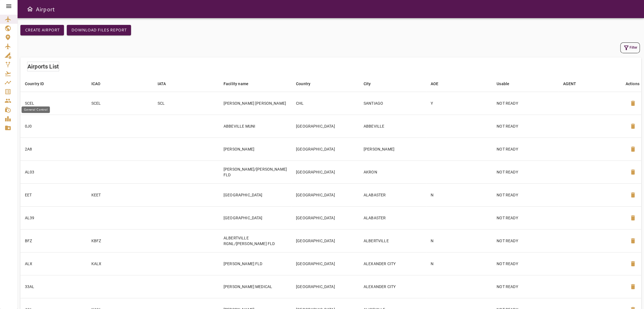 The image size is (644, 309). Describe the element at coordinates (53, 263) in the screenshot. I see `td: ALX` at that location.